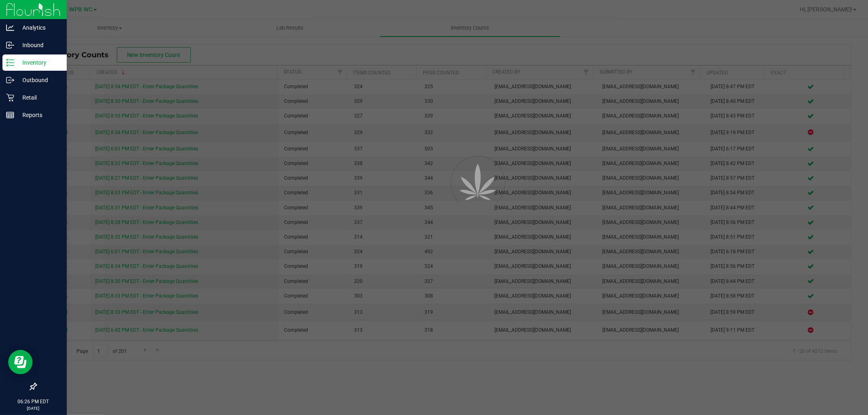 The image size is (868, 415). What do you see at coordinates (10, 98) in the screenshot?
I see `inline-svg: Retail` at bounding box center [10, 98].